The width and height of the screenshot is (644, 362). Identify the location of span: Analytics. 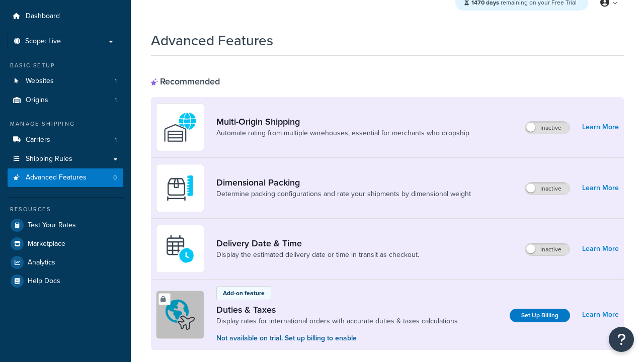
(41, 263).